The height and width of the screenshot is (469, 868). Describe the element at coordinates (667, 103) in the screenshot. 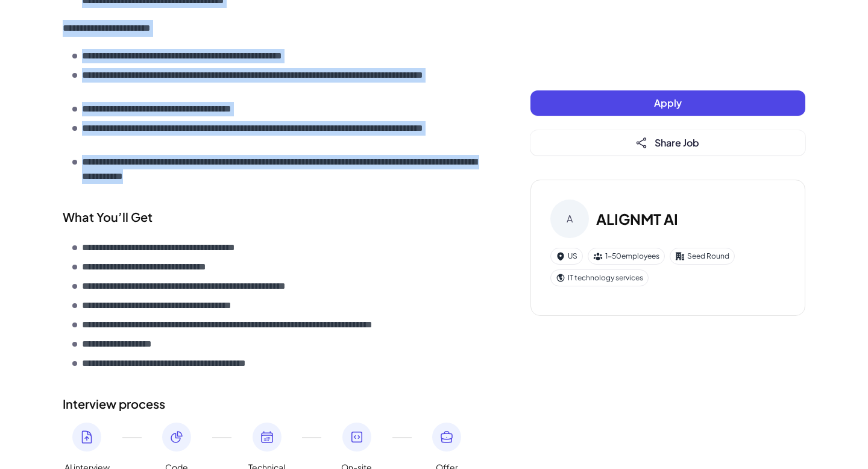

I see `button: Apply` at that location.